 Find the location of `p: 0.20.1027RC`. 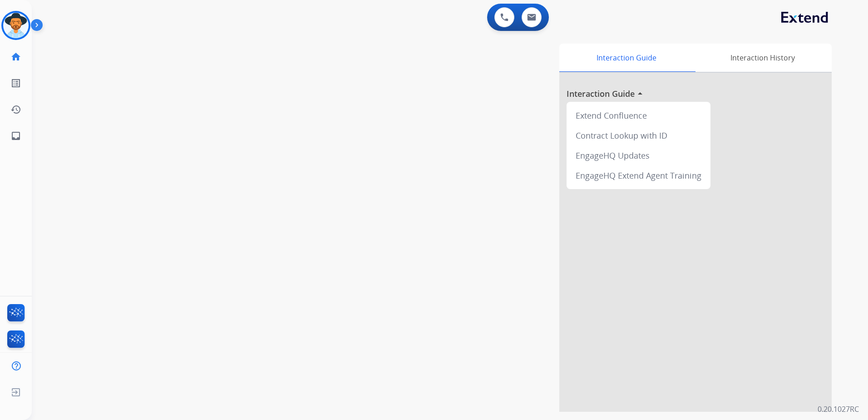

p: 0.20.1027RC is located at coordinates (838, 409).